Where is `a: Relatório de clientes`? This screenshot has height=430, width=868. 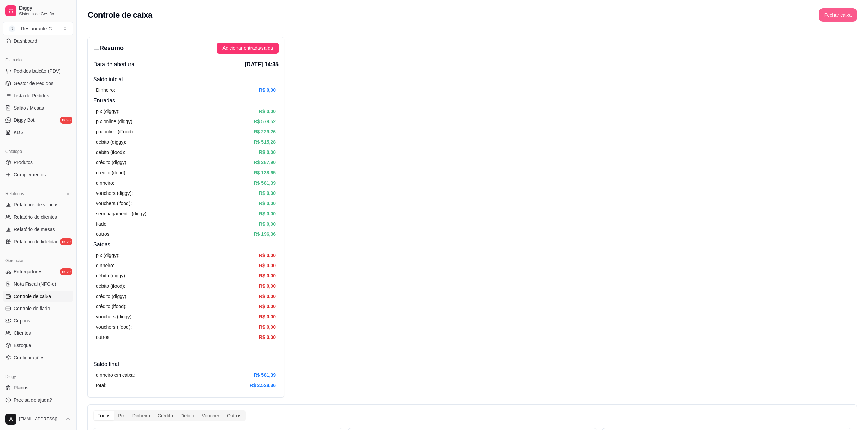 a: Relatório de clientes is located at coordinates (38, 217).